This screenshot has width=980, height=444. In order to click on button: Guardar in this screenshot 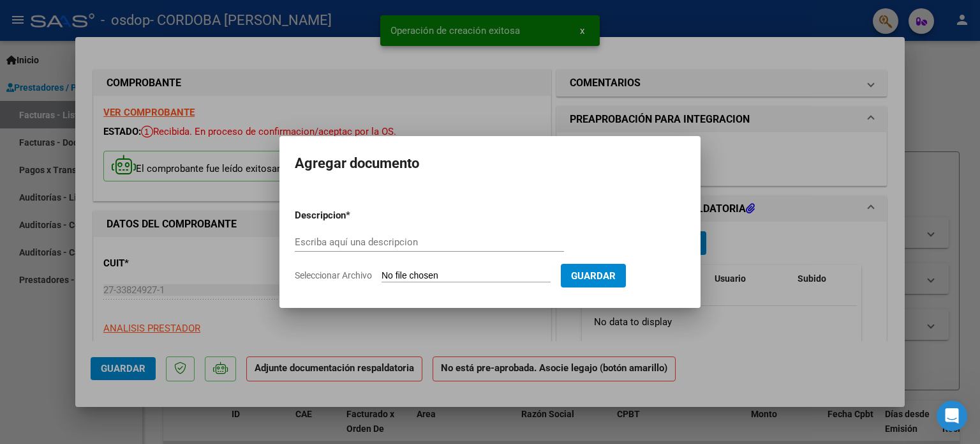, I will do `click(593, 275)`.